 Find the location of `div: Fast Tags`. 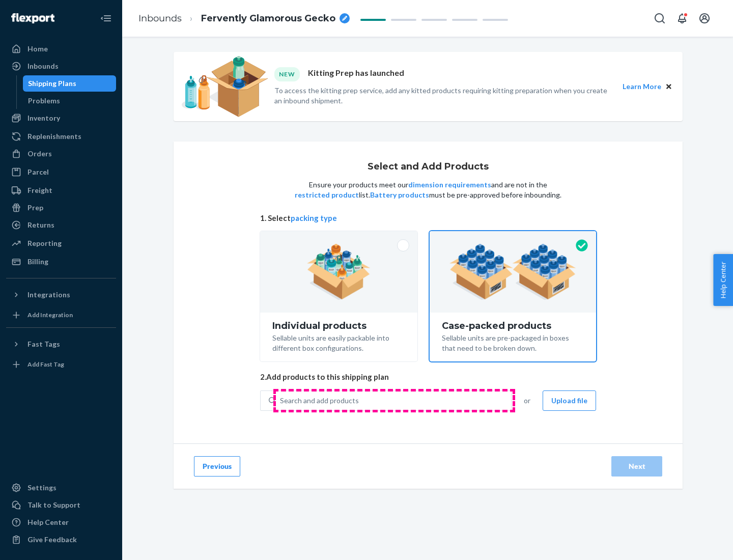

div: Fast Tags is located at coordinates (44, 344).